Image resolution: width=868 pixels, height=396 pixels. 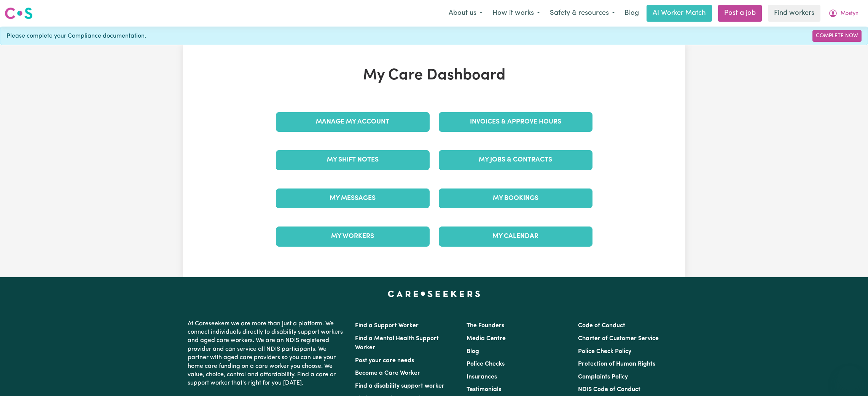 What do you see at coordinates (387, 326) in the screenshot?
I see `a: Find a Support Worker` at bounding box center [387, 326].